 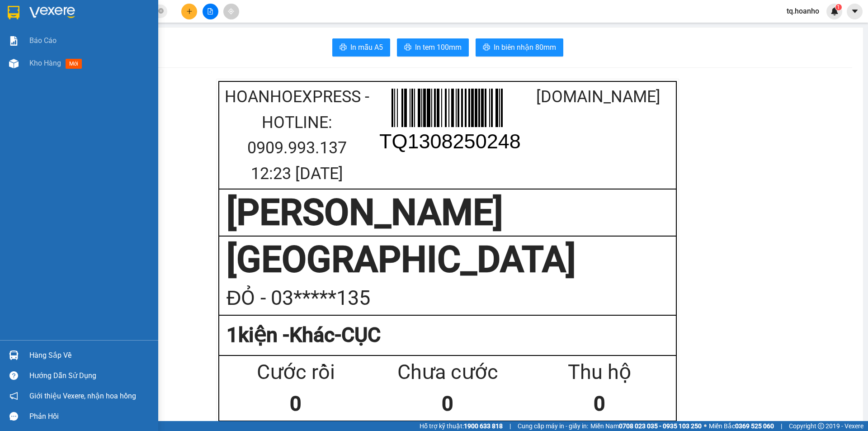 I want to click on span: caret-down, so click(x=855, y=11).